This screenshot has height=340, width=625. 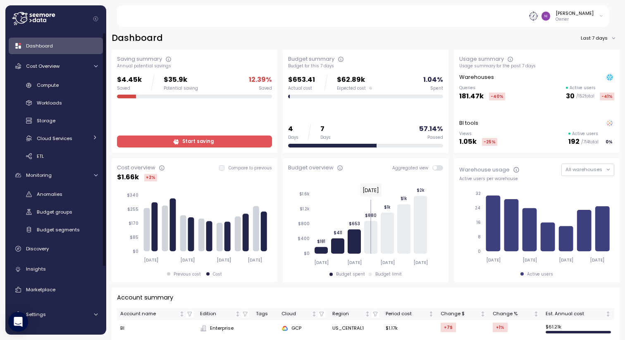 I want to click on a: Storage, so click(x=56, y=121).